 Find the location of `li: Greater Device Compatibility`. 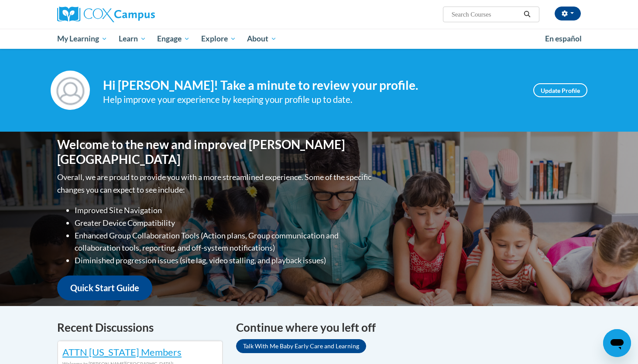

li: Greater Device Compatibility is located at coordinates (224, 223).